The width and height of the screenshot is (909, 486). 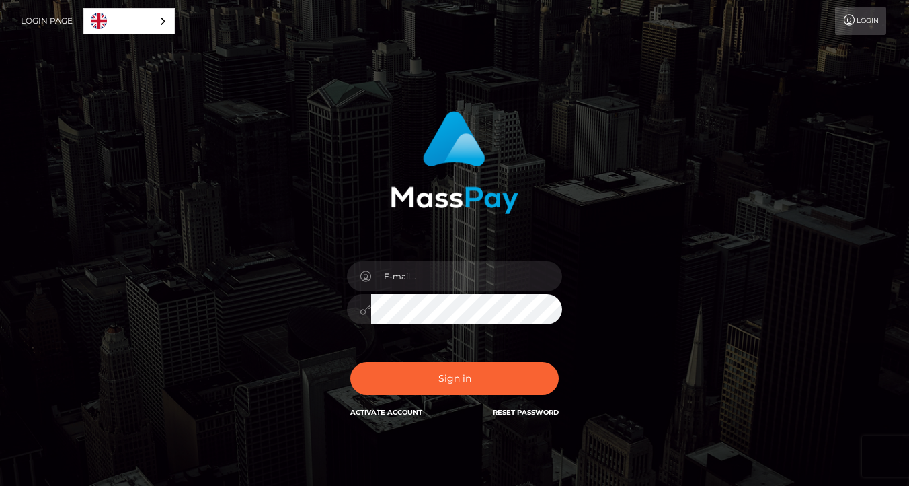 What do you see at coordinates (526, 412) in the screenshot?
I see `a: Reset Password` at bounding box center [526, 412].